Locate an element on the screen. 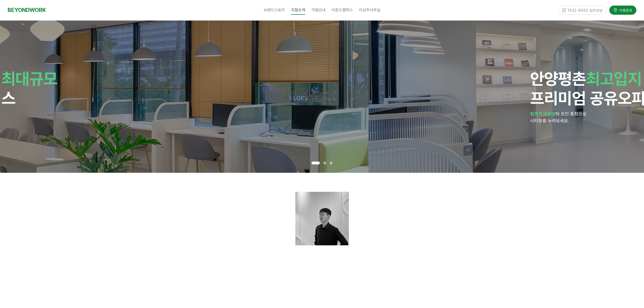 Image resolution: width=644 pixels, height=308 pixels. a: 가맹안내 is located at coordinates (318, 10).